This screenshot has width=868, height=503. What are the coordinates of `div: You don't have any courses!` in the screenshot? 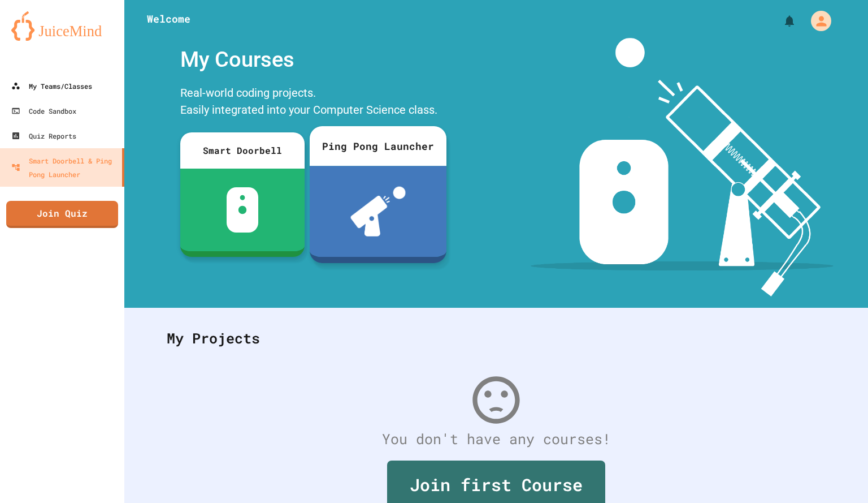 It's located at (496, 439).